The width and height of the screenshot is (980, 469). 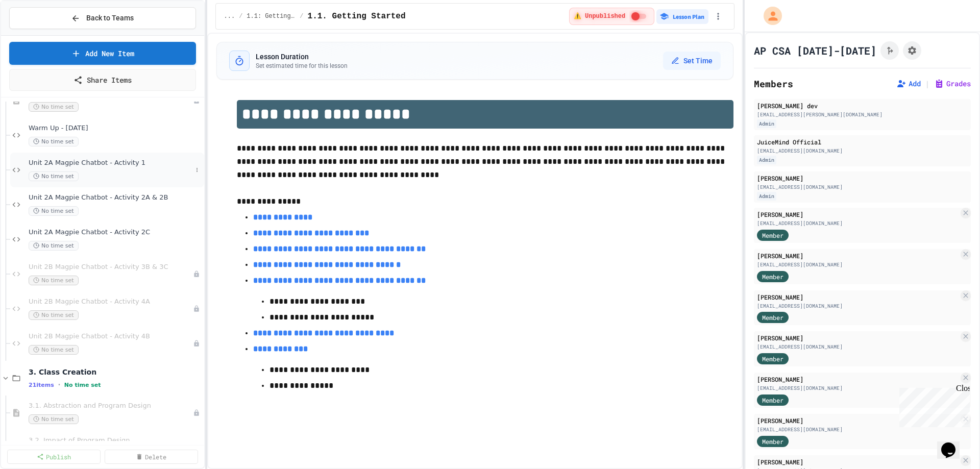 What do you see at coordinates (102, 79) in the screenshot?
I see `a: Share Items` at bounding box center [102, 79].